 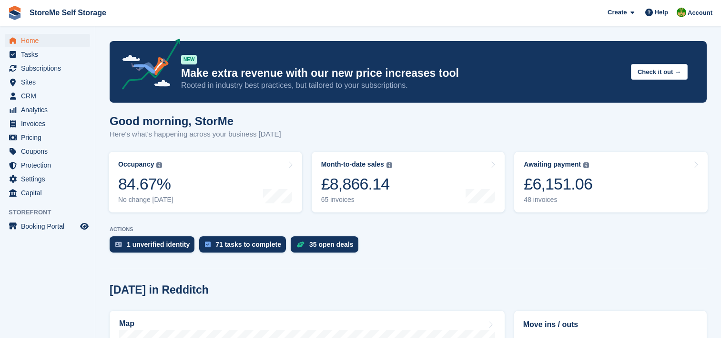 What do you see at coordinates (50, 179) in the screenshot?
I see `span: Settings` at bounding box center [50, 179].